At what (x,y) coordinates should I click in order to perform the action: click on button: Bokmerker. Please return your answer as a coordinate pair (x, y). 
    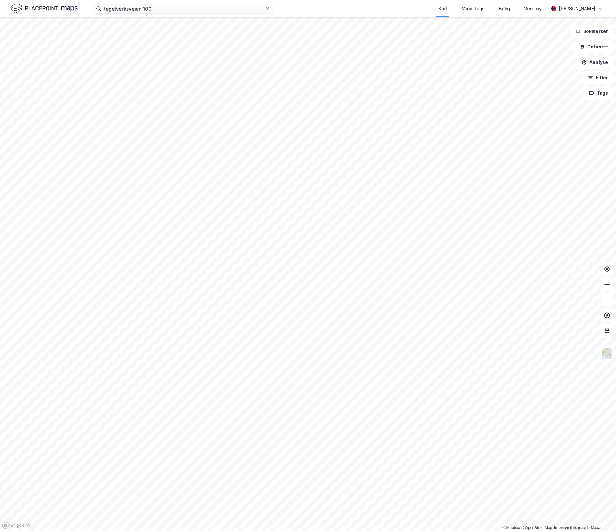
    Looking at the image, I should click on (591, 31).